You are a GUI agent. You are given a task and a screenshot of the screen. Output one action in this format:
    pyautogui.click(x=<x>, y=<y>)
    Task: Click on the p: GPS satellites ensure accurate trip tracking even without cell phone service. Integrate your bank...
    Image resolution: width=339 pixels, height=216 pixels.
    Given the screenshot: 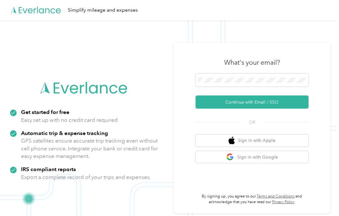 What is the action you would take?
    pyautogui.click(x=90, y=149)
    